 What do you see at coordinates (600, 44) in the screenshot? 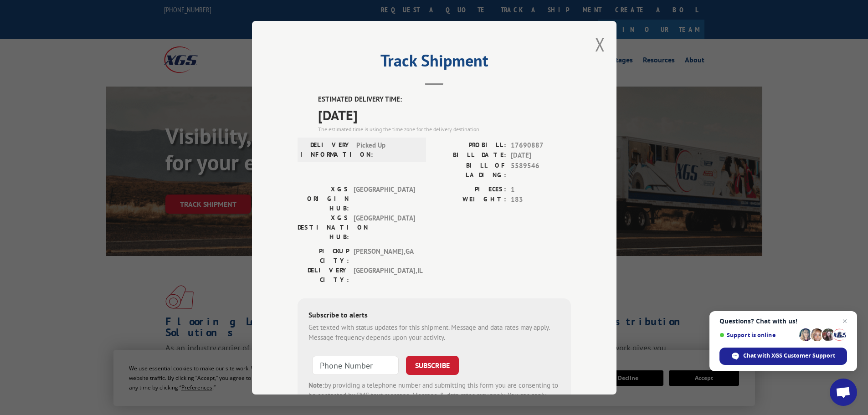
I see `button: Close modal` at bounding box center [600, 44].